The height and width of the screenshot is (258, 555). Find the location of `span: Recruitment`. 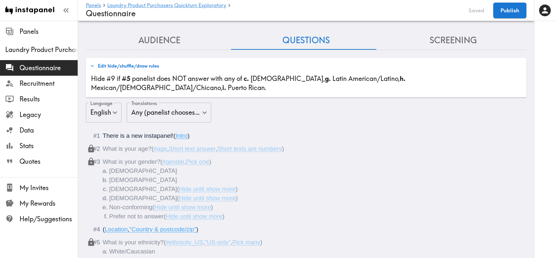

span: Recruitment is located at coordinates (48, 83).